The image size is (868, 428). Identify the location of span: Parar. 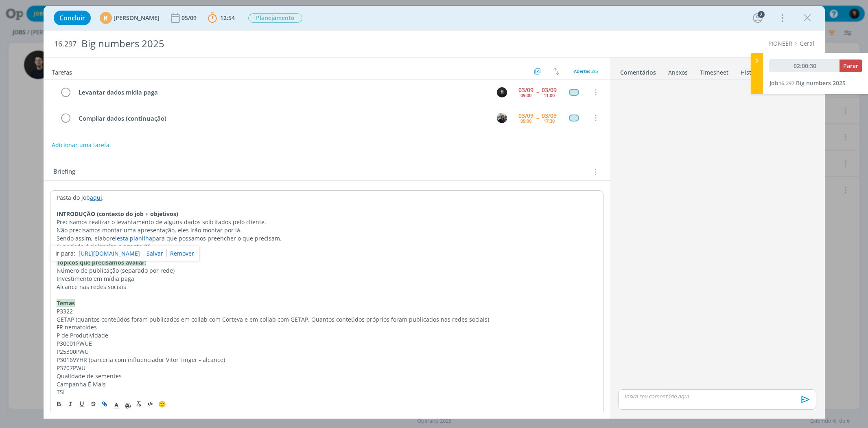
(850, 66).